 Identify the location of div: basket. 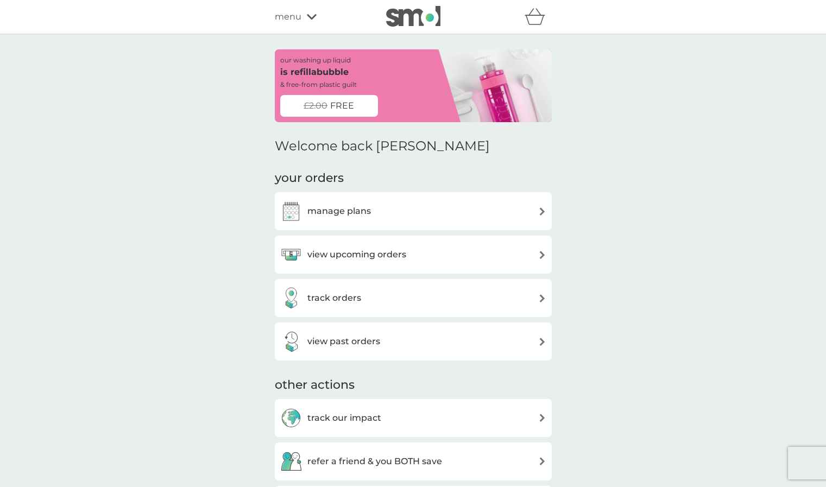
(538, 17).